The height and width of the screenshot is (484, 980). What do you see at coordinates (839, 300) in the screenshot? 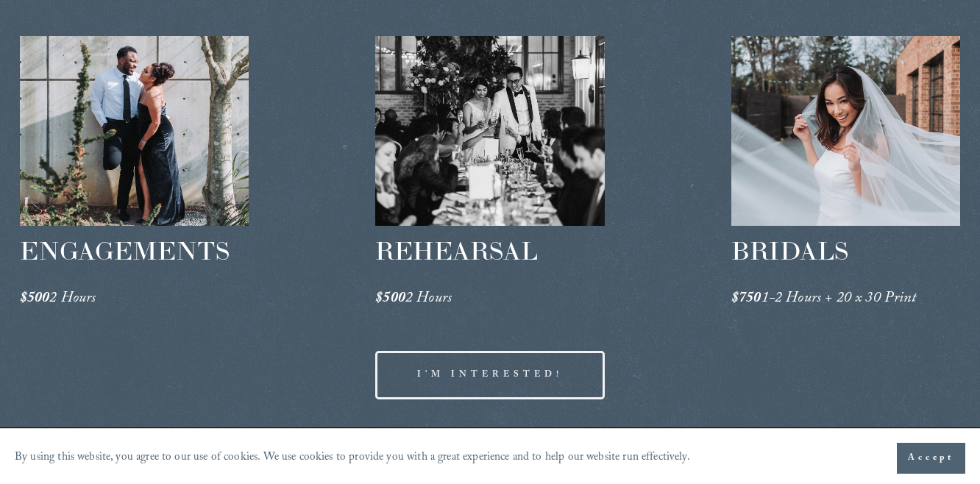
I see `em: 1-2 Hours + 20 x 30 Print` at bounding box center [839, 300].